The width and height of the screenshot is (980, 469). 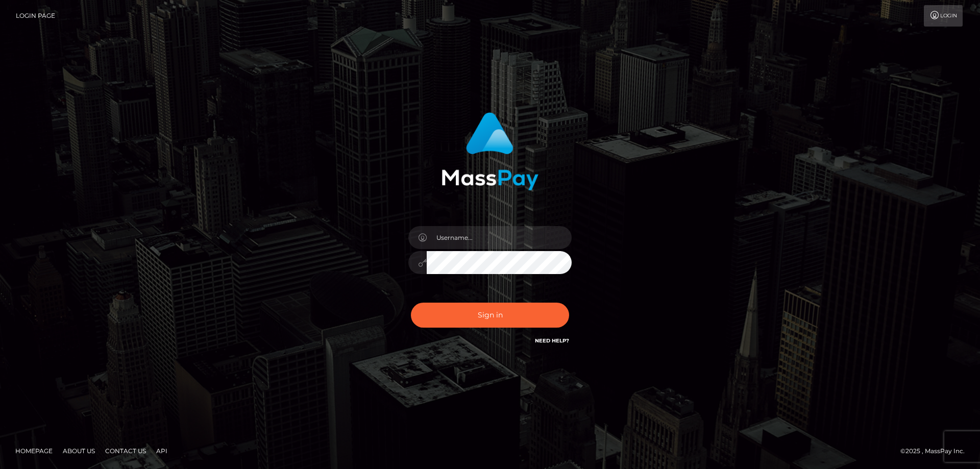 I want to click on a: API, so click(x=162, y=451).